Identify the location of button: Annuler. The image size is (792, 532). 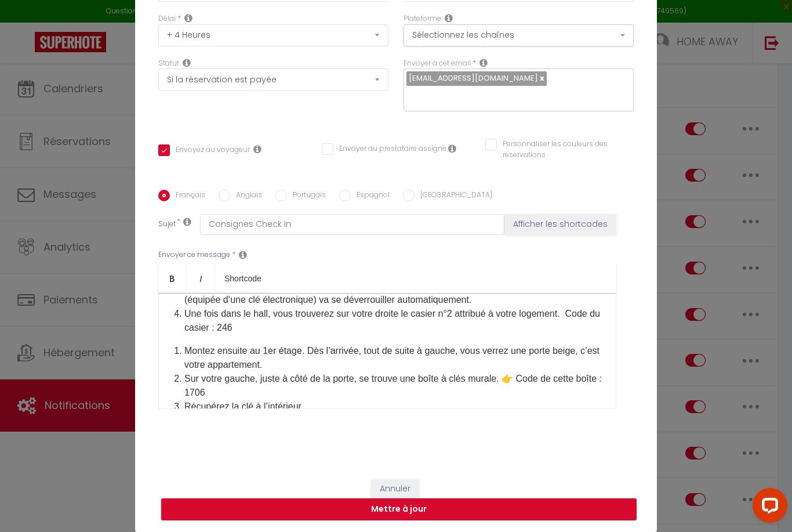
(395, 489).